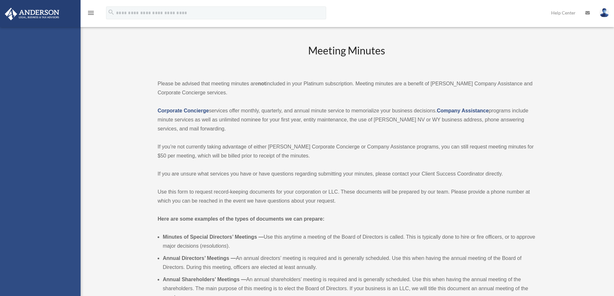  What do you see at coordinates (91, 14) in the screenshot?
I see `a: menu` at bounding box center [91, 14].